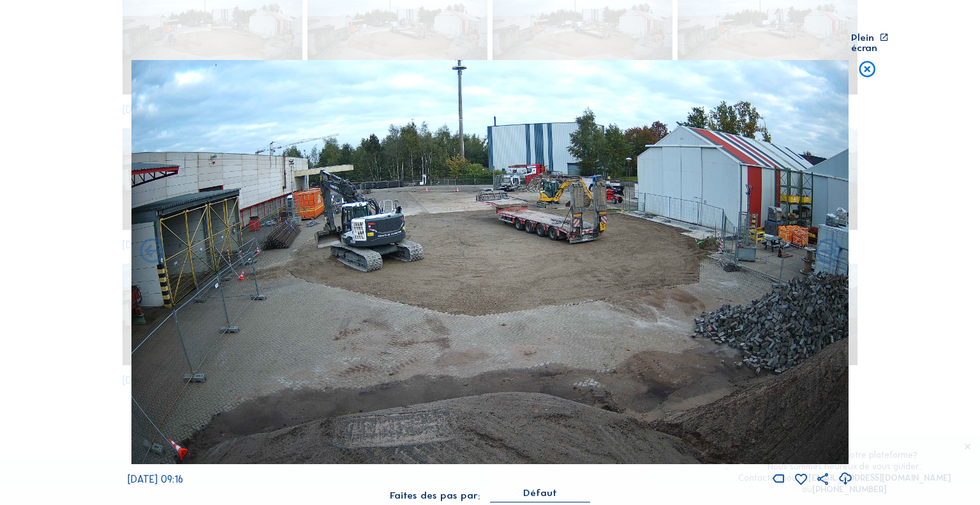  Describe the element at coordinates (828, 251) in the screenshot. I see `i: Back` at that location.